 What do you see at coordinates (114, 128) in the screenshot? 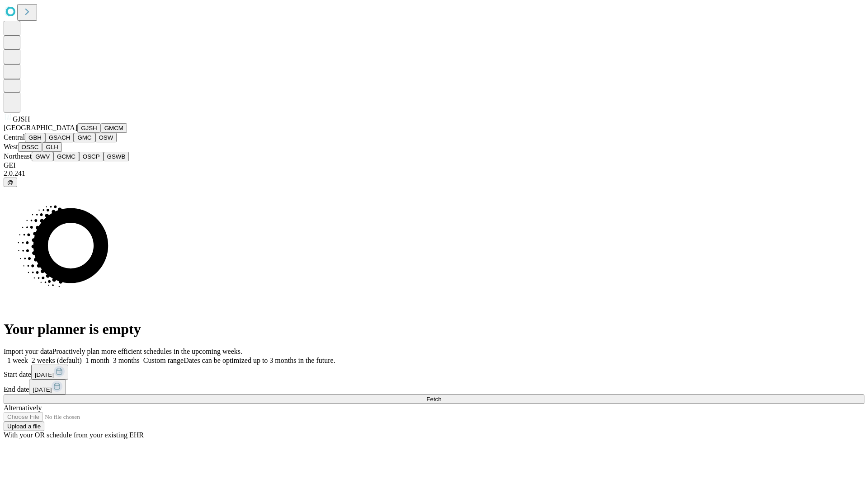
I see `button: GMCM` at bounding box center [114, 128].